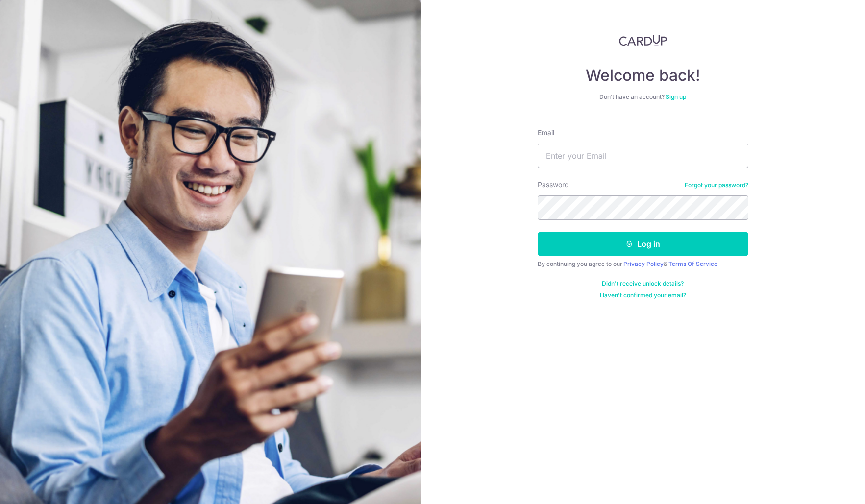  I want to click on a: Forgot your password?, so click(716, 185).